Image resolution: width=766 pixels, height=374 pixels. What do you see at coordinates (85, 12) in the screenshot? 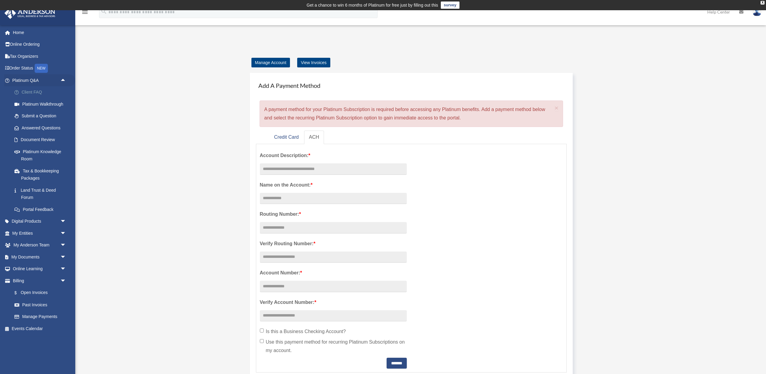
I see `i: menu` at bounding box center [85, 12].